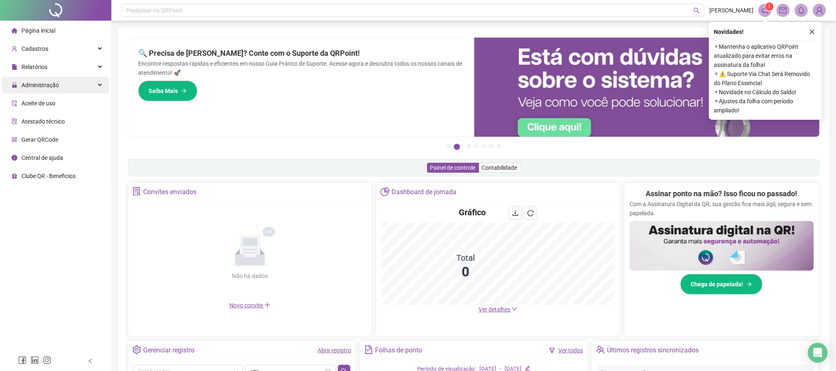 Image resolution: width=836 pixels, height=371 pixels. I want to click on span: ⚬ Novidade no Cálculo do Saldo!, so click(765, 92).